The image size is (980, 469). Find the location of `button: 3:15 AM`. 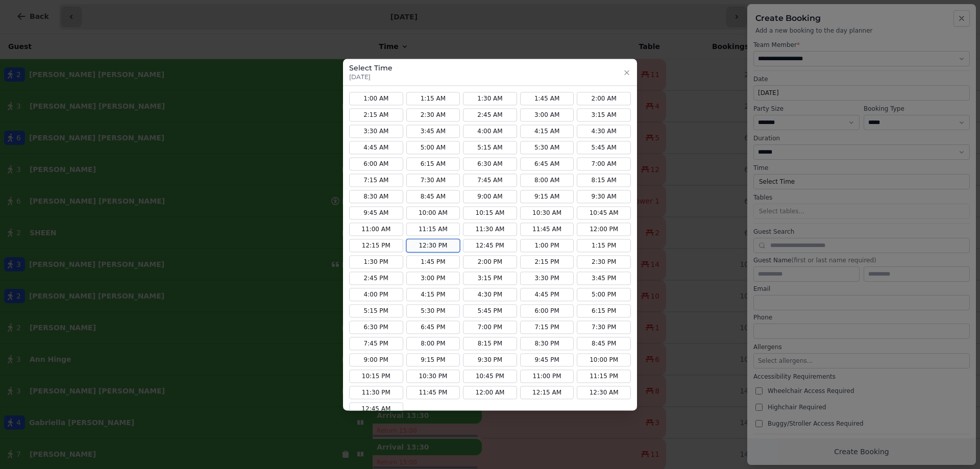

button: 3:15 AM is located at coordinates (604, 115).